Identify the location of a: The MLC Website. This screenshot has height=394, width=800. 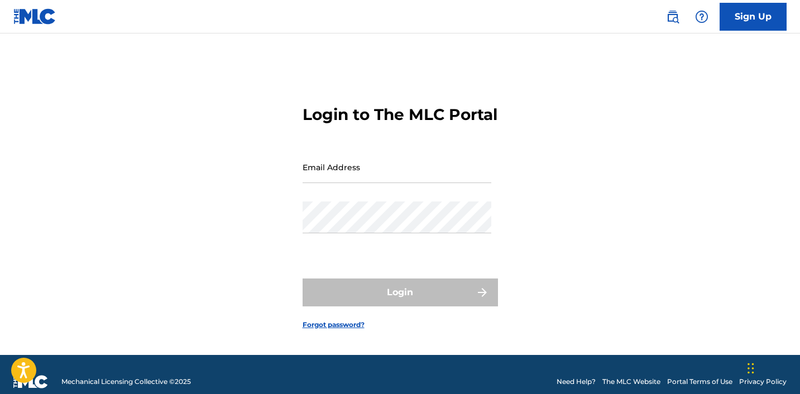
(632, 382).